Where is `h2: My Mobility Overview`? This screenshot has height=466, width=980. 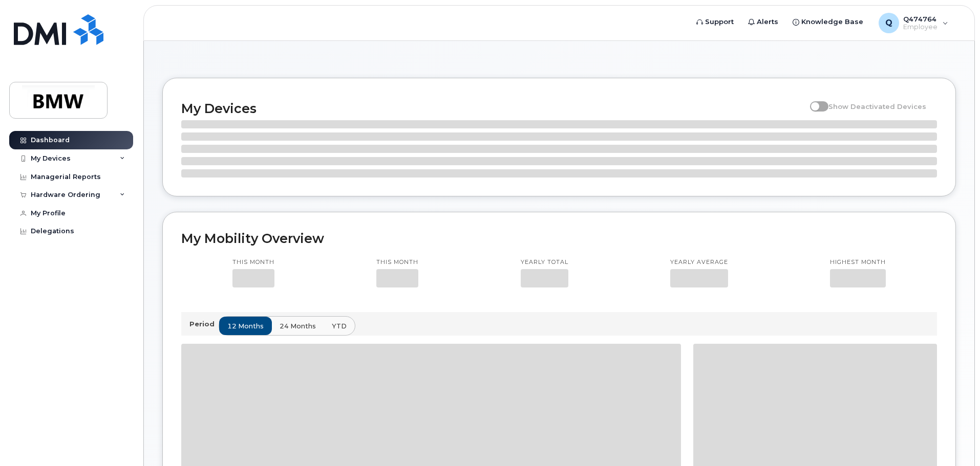
h2: My Mobility Overview is located at coordinates (559, 238).